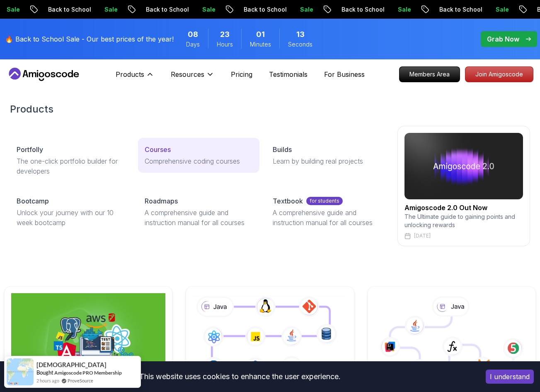  What do you see at coordinates (71, 212) in the screenshot?
I see `a: BootcampUnlock your journey with our 10 week bootcamp` at bounding box center [71, 212].